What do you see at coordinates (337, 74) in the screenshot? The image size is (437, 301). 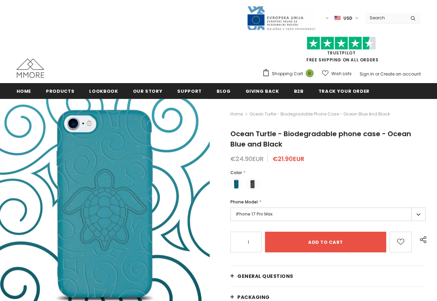 I see `a: Wish Lists` at bounding box center [337, 74].